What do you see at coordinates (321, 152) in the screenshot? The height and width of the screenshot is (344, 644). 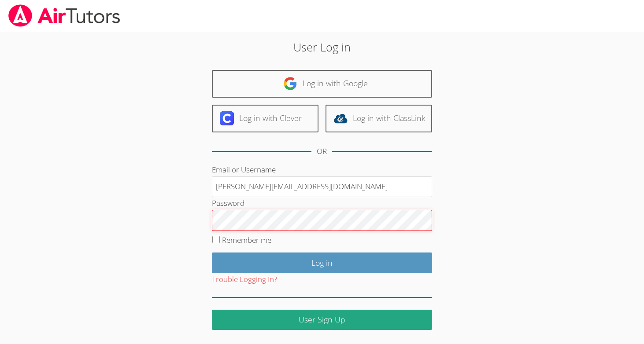 I see `div: OR` at bounding box center [321, 152].